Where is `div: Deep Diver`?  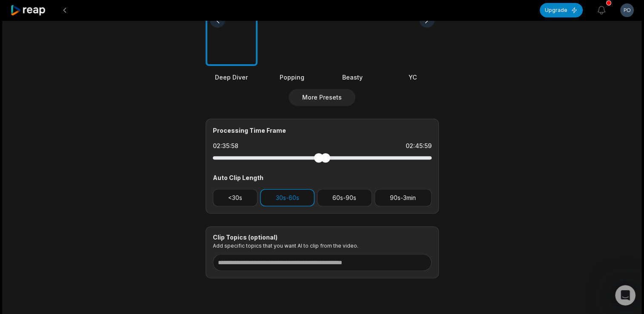 div: Deep Diver is located at coordinates (232, 77).